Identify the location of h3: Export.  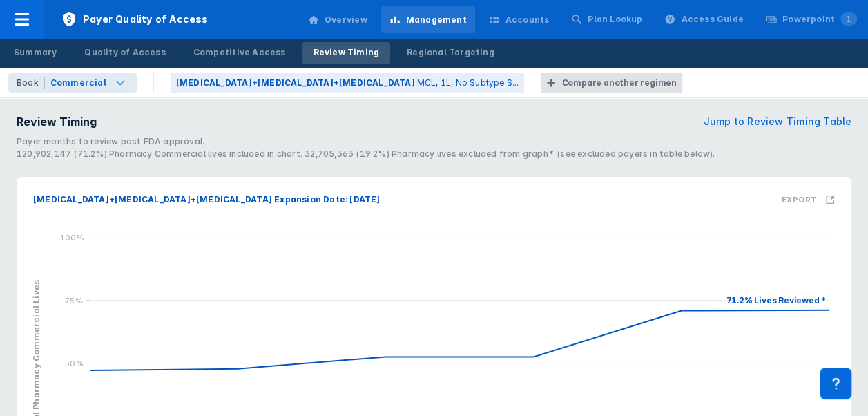
(799, 199).